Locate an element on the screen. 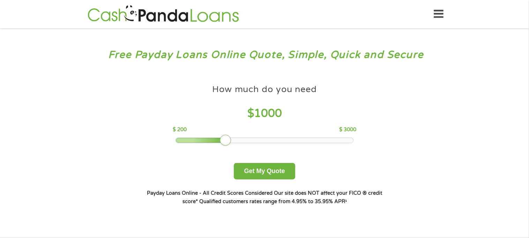  h3: Free Payday Loans Online Quote, Simple, Quick and Secure is located at coordinates (264, 55).